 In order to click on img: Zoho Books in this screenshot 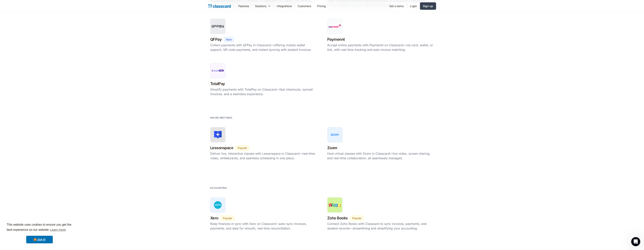, I will do `click(335, 205)`.